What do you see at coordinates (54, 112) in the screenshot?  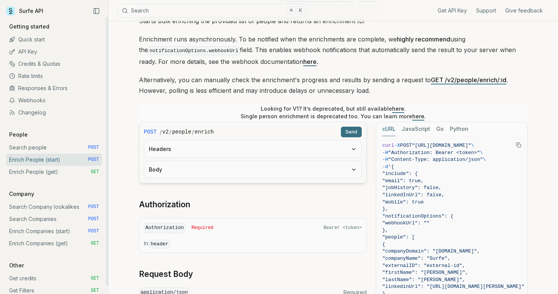 I see `a: Changelog` at bounding box center [54, 112].